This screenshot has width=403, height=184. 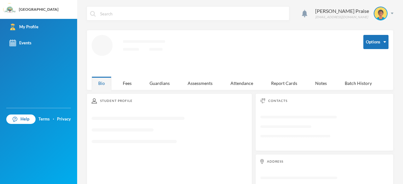 I want to click on div: Notes, so click(x=321, y=83).